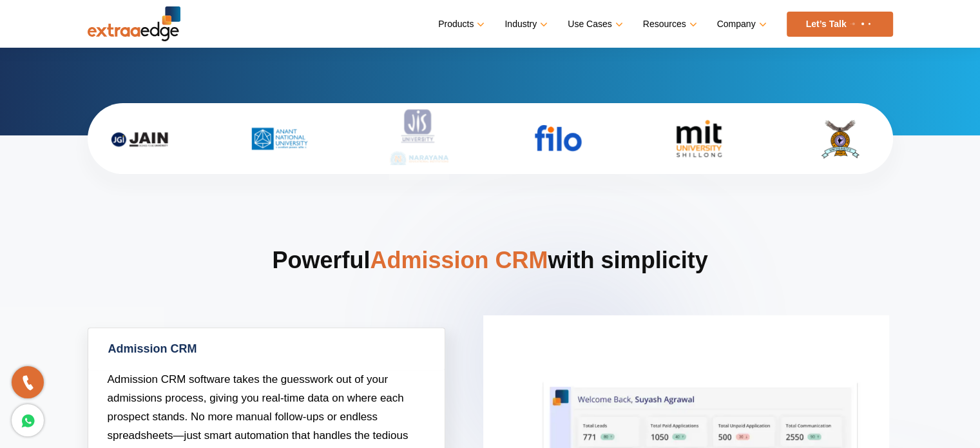 This screenshot has height=448, width=980. What do you see at coordinates (524, 24) in the screenshot?
I see `a: Industry` at bounding box center [524, 24].